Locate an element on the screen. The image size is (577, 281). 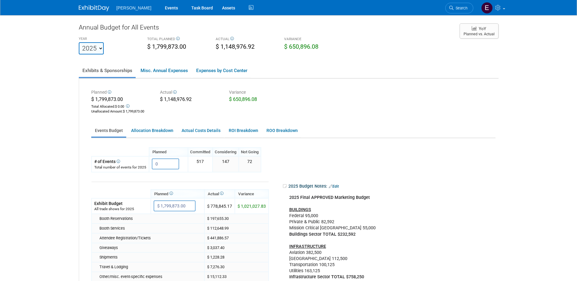
div: Exhibit Budget is located at coordinates (121, 203).